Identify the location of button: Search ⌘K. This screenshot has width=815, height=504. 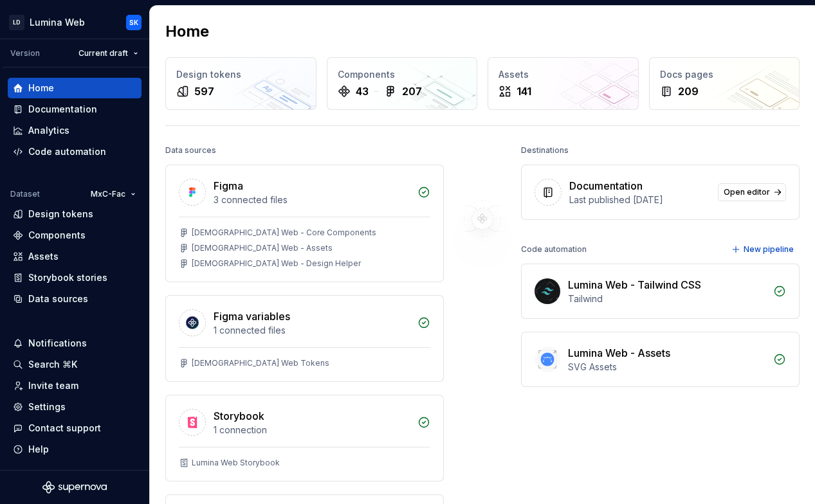
(75, 364).